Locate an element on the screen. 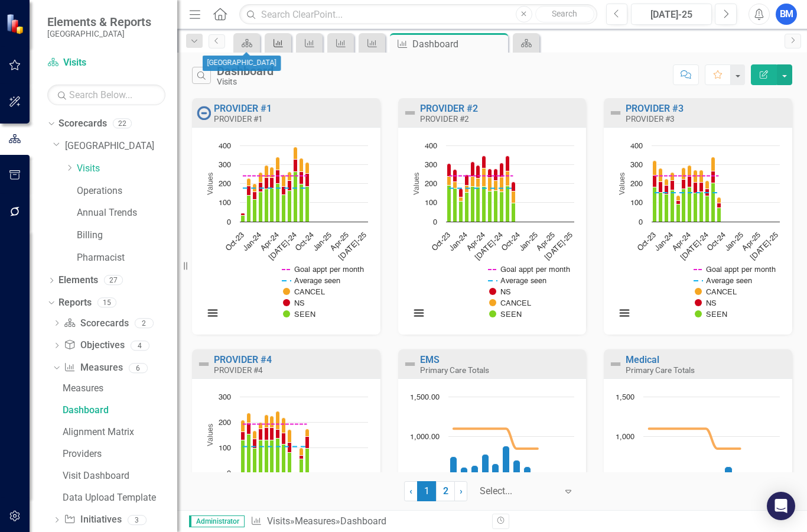  path: Mar-25, 880. Actual Visits. is located at coordinates (506, 482).